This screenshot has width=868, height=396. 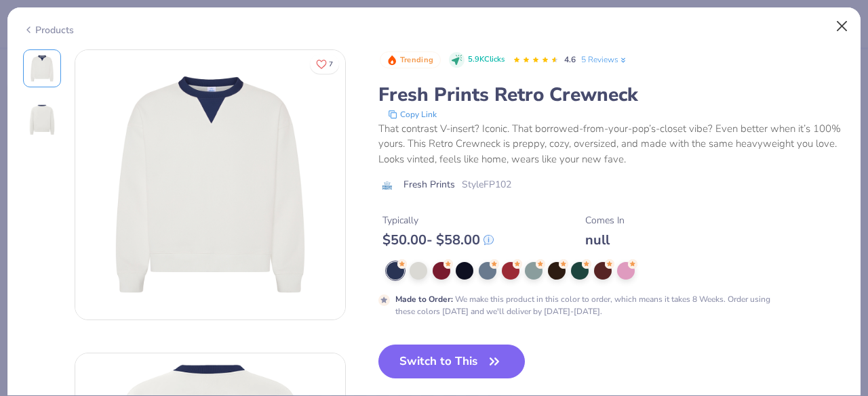 What do you see at coordinates (605, 220) in the screenshot?
I see `div: Comes In` at bounding box center [605, 220].